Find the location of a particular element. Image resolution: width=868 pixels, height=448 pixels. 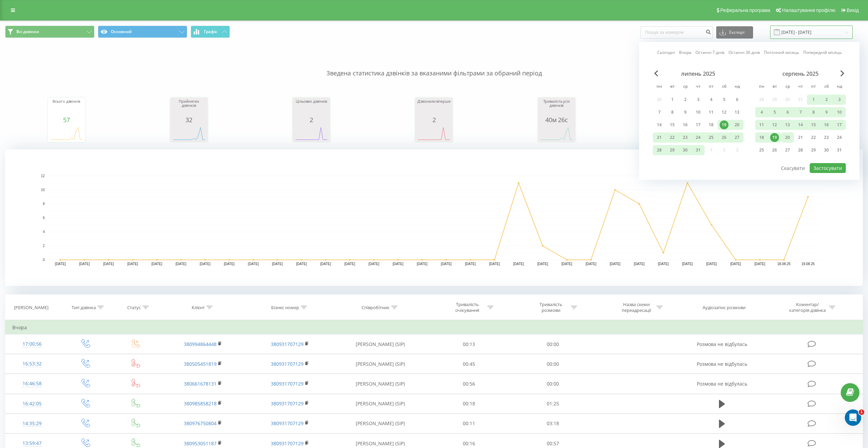

text: 12 is located at coordinates (43, 176).